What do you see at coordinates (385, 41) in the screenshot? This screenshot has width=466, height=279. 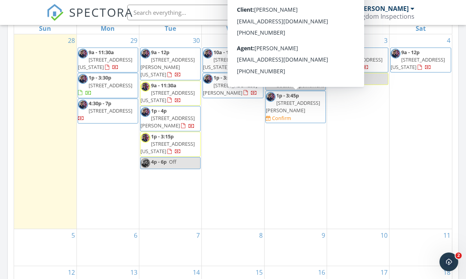 I see `a: Go to October 3, 2025` at bounding box center [385, 41].